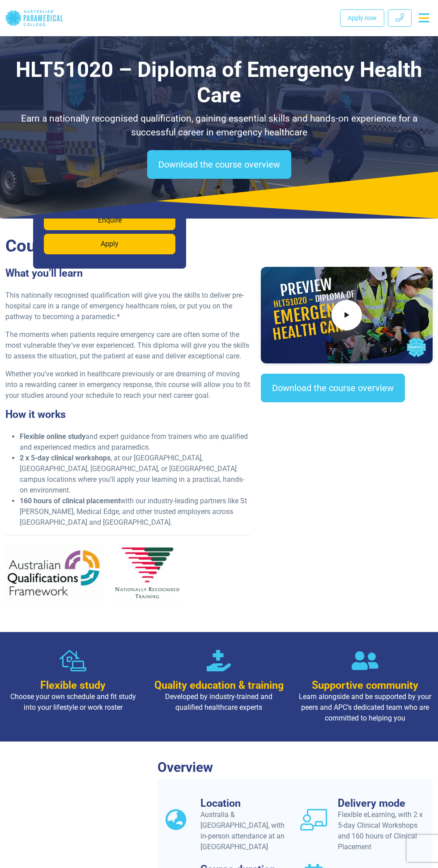 Image resolution: width=438 pixels, height=868 pixels. I want to click on h1: HLT51020 – Diploma of Emergency Health Care, so click(219, 83).